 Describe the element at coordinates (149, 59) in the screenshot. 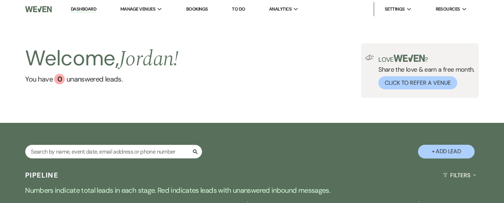

I see `span: Jordan !` at that location.